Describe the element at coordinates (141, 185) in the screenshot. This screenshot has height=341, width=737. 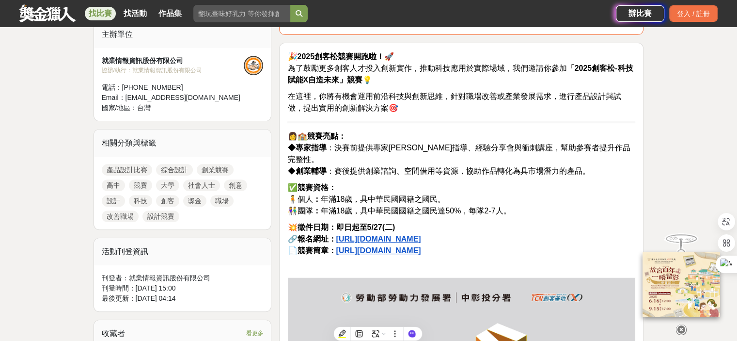
I see `a: 競賽` at that location.